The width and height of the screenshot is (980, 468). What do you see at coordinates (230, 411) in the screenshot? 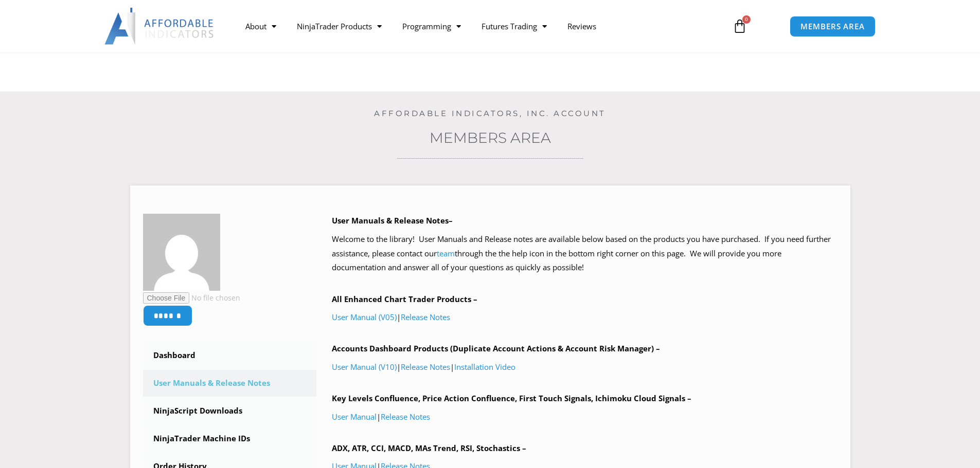
I see `a: NinjaScript Downloads` at bounding box center [230, 411].